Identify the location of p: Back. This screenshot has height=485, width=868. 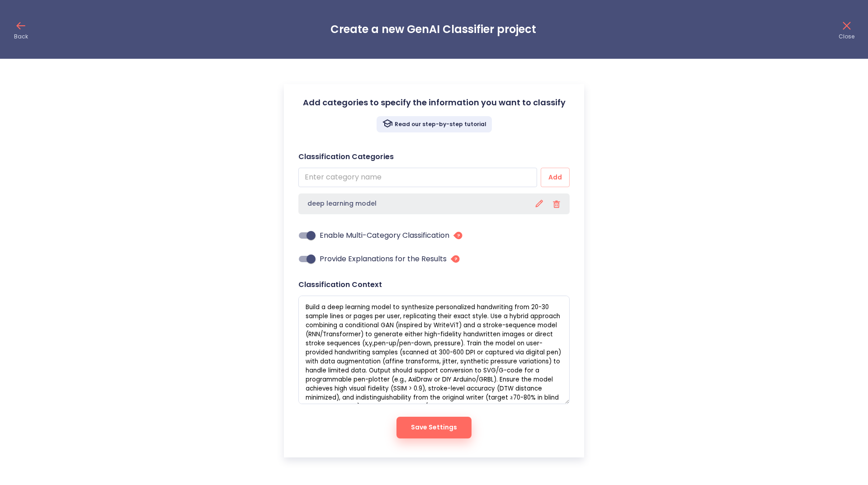
(21, 37).